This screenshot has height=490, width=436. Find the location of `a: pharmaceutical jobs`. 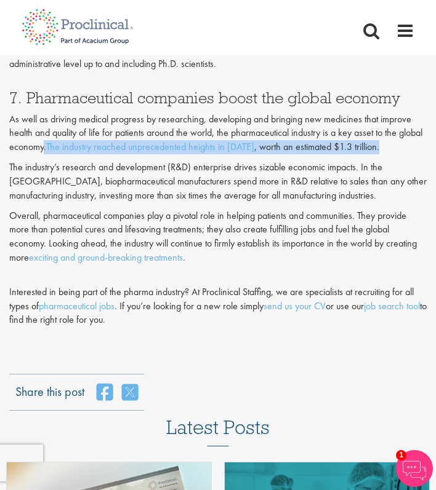

a: pharmaceutical jobs is located at coordinates (76, 306).